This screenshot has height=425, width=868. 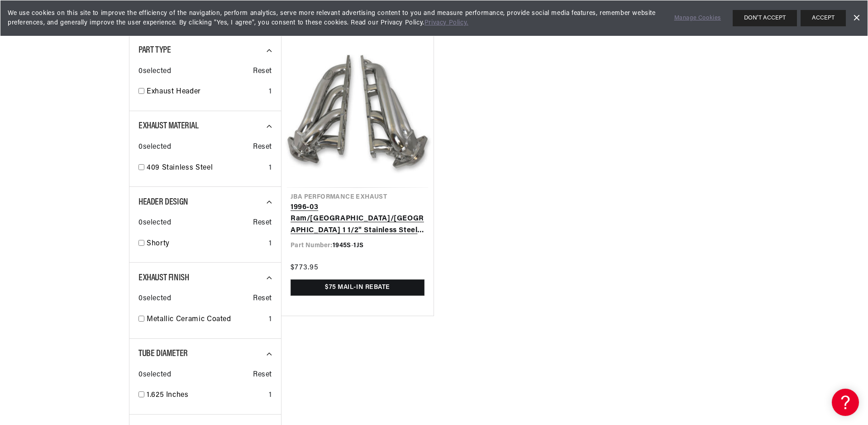 What do you see at coordinates (164, 202) in the screenshot?
I see `span: Header Design` at bounding box center [164, 202].